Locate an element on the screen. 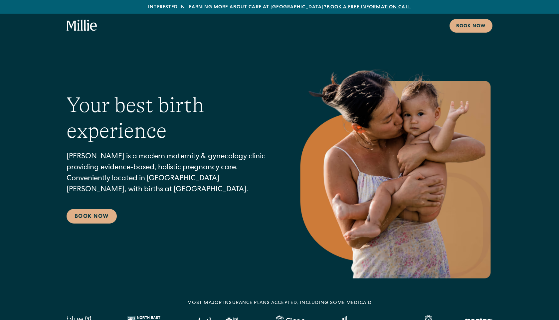  img: Mother holding and kissing her baby on the cheek. is located at coordinates (395, 169).